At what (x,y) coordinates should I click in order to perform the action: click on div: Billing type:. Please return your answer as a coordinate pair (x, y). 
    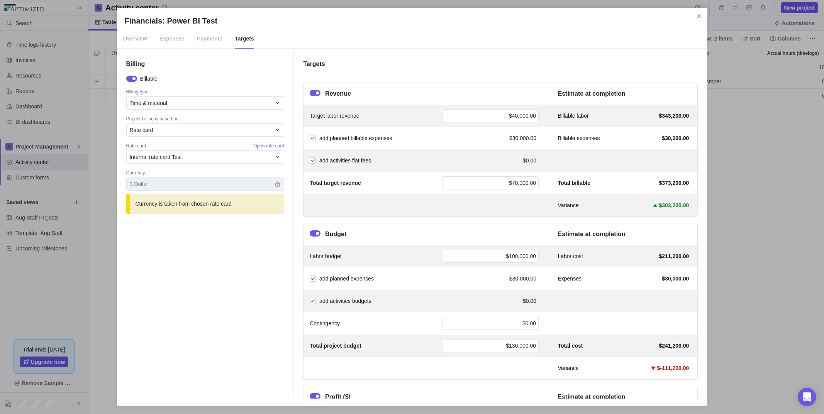
    Looking at the image, I should click on (205, 93).